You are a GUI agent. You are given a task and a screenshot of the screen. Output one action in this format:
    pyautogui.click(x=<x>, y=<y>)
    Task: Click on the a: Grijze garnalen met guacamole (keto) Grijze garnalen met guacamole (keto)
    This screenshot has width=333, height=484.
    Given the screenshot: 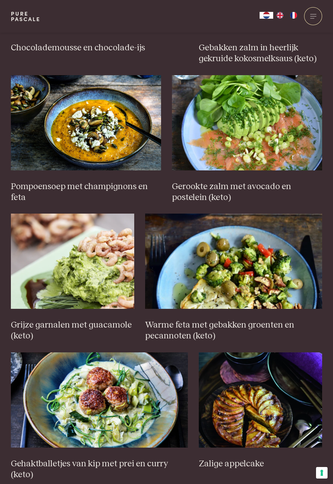 What is the action you would take?
    pyautogui.click(x=72, y=278)
    